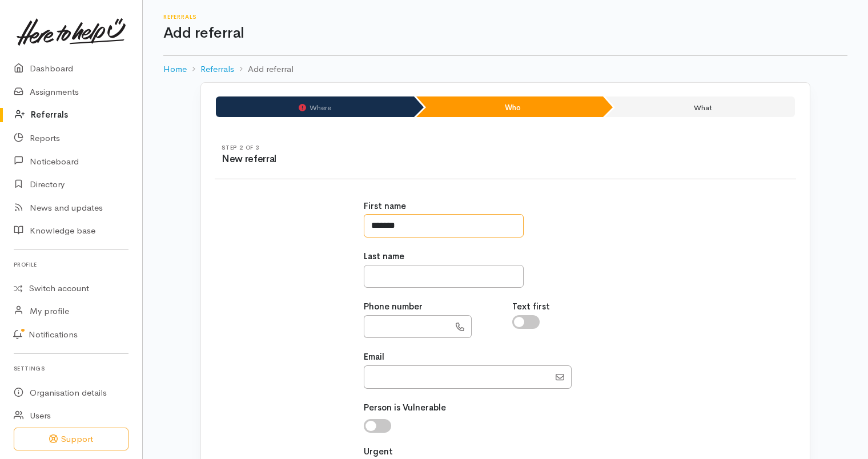  What do you see at coordinates (374, 357) in the screenshot?
I see `label: Email` at bounding box center [374, 357].